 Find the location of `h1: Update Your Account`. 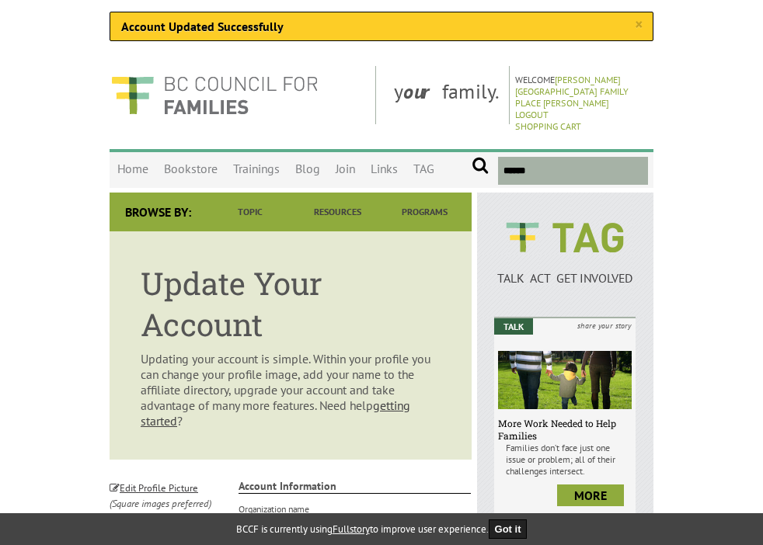

h1: Update Your Account is located at coordinates (291, 304).